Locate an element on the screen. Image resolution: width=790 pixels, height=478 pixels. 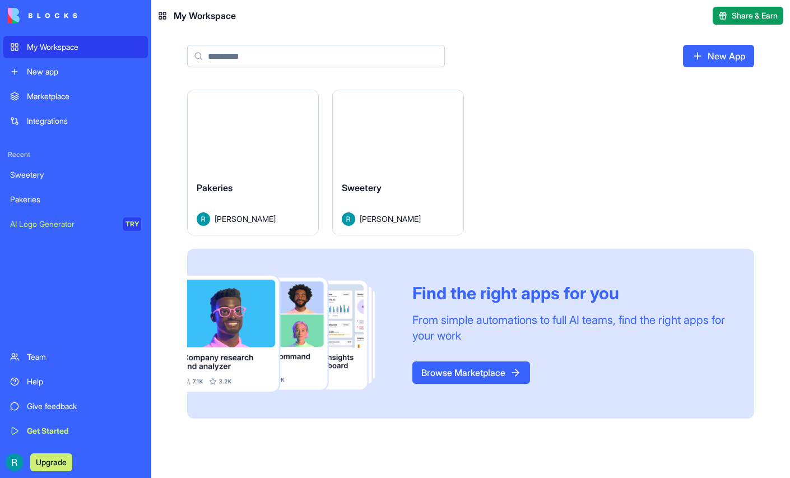
div: New app is located at coordinates (84, 72).